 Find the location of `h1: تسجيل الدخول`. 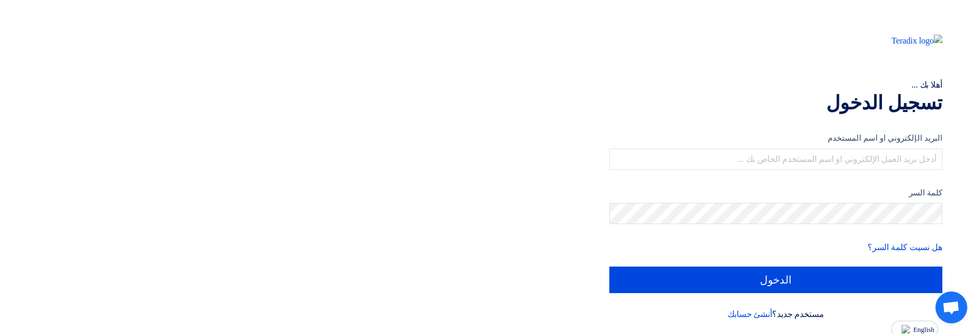

h1: تسجيل الدخول is located at coordinates (776, 103).